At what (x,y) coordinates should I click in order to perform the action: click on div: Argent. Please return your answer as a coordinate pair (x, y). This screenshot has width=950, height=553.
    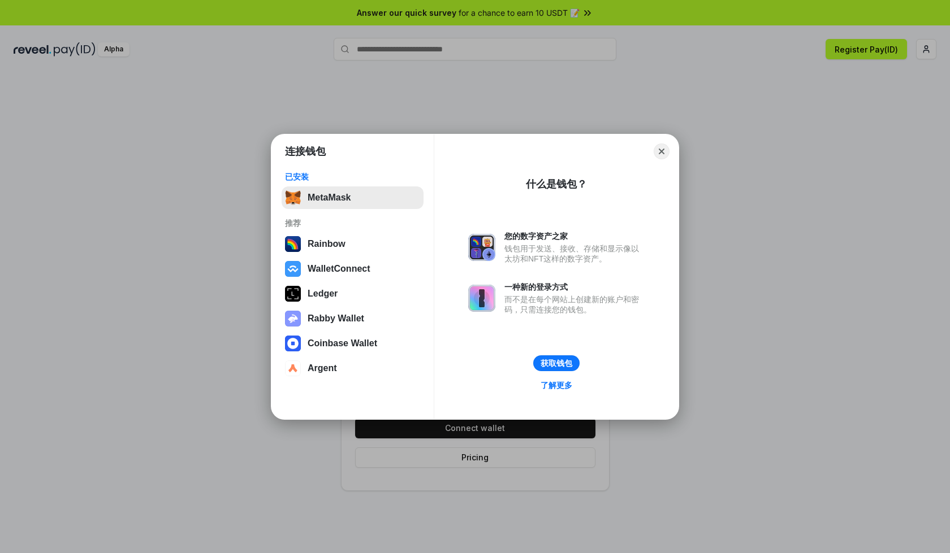
    Looking at the image, I should click on (322, 369).